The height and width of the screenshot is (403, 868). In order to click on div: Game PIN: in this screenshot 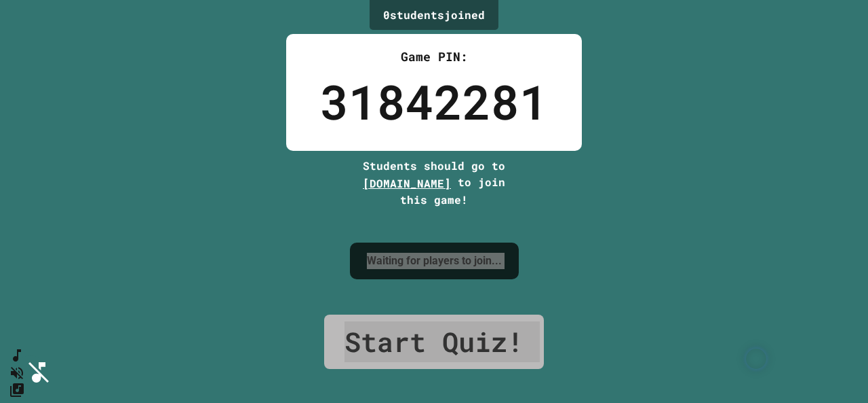, I will do `click(434, 57)`.